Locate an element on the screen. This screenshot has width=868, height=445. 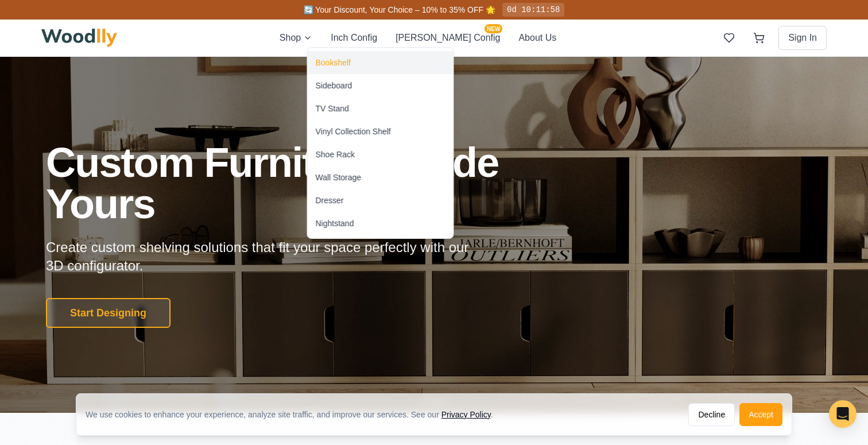
div: TV Stand is located at coordinates (333, 108).